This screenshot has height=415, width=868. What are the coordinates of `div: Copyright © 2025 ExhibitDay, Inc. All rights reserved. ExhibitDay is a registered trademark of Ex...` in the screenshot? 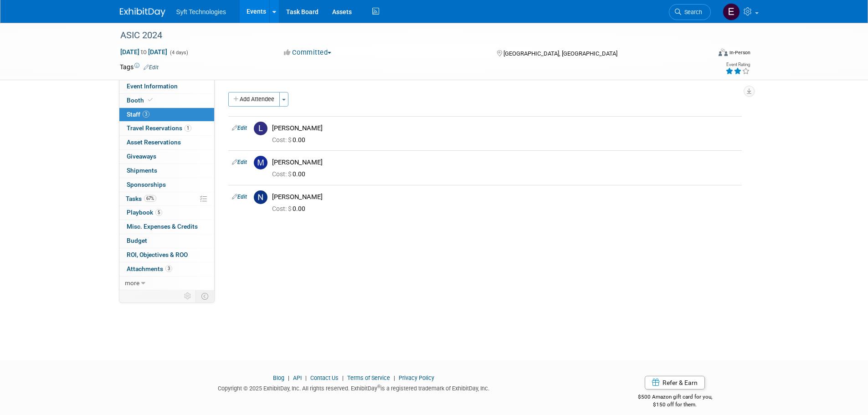 It's located at (354, 387).